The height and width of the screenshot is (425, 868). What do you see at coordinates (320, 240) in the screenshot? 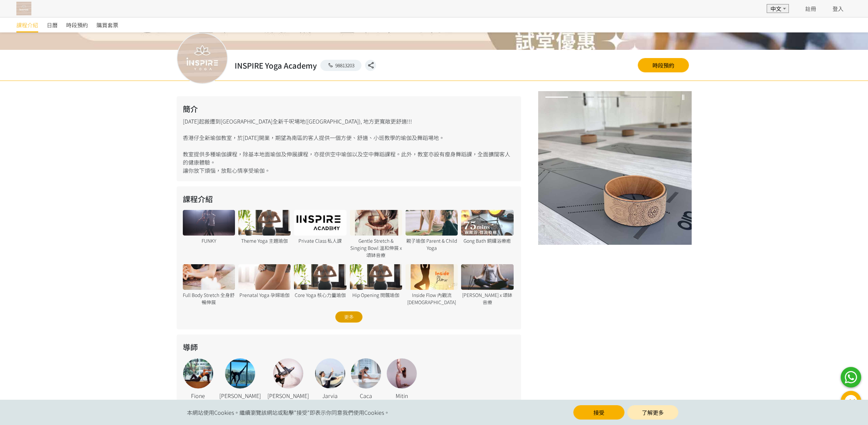
I see `div: Private Class 私人課` at bounding box center [320, 240].